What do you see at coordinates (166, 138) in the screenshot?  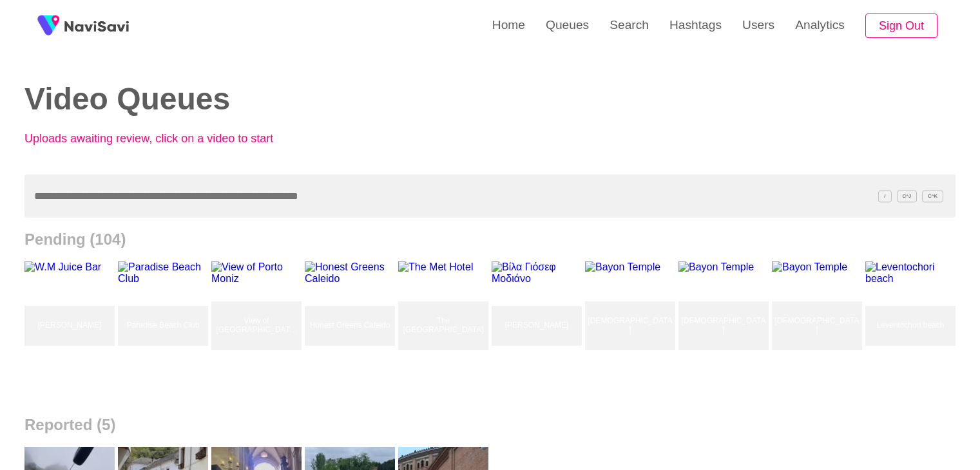 I see `p: Uploads awaiting review, click on a video to start` at bounding box center [166, 138].